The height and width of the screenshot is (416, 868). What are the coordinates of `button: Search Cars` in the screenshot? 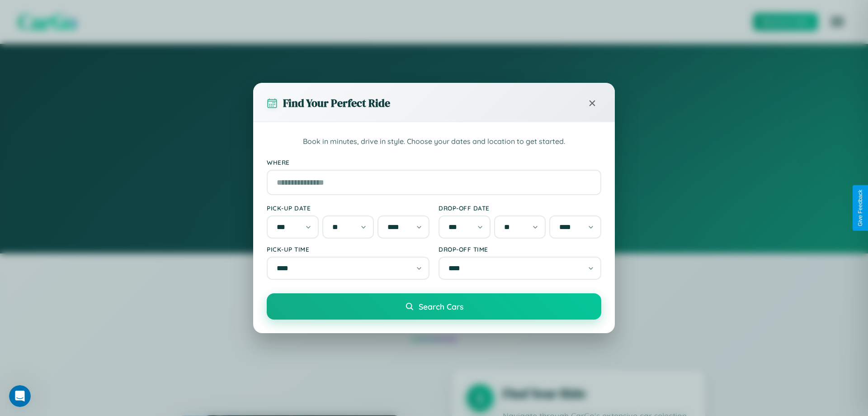 It's located at (434, 307).